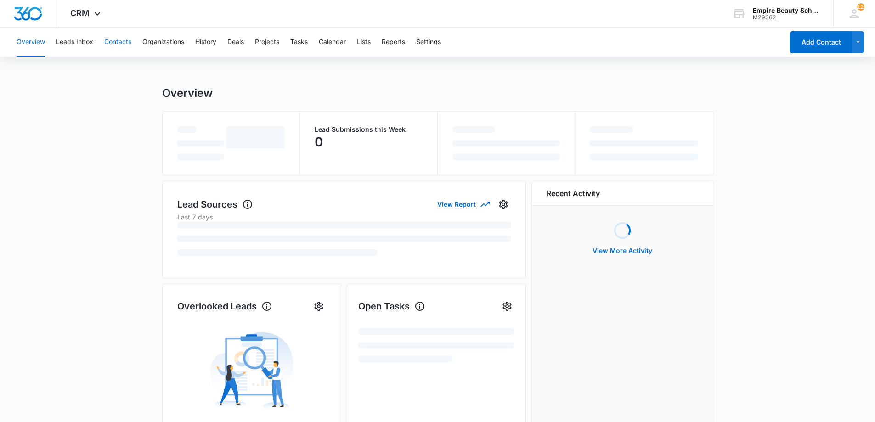  I want to click on p: 0, so click(319, 142).